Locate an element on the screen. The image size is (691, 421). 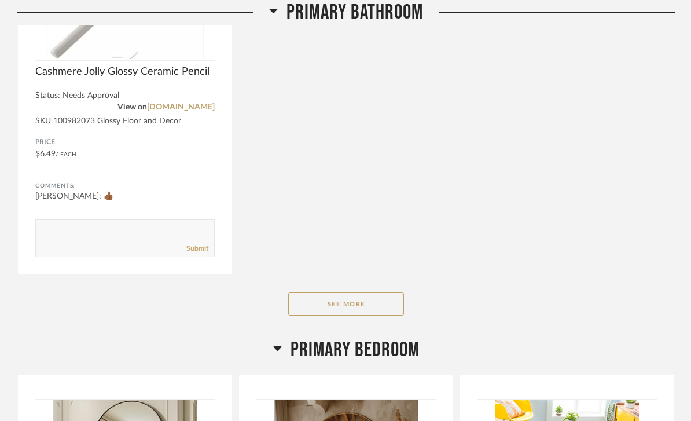
span: $6.49 is located at coordinates (45, 154).